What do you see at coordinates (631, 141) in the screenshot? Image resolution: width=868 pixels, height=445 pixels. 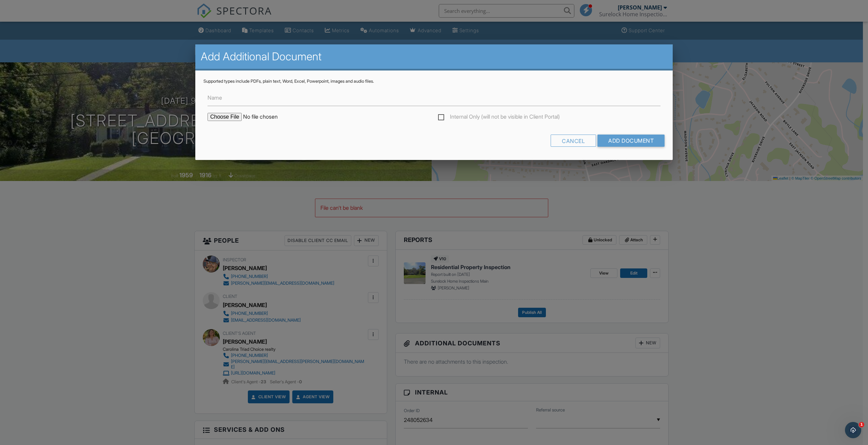 I see `input: Add Document` at bounding box center [631, 141].